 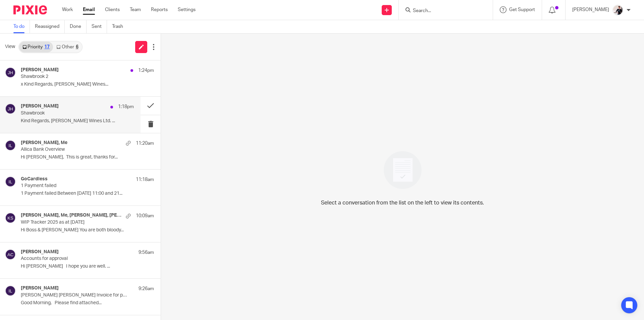 What do you see at coordinates (21, 26) in the screenshot?
I see `a: To do` at bounding box center [21, 26].